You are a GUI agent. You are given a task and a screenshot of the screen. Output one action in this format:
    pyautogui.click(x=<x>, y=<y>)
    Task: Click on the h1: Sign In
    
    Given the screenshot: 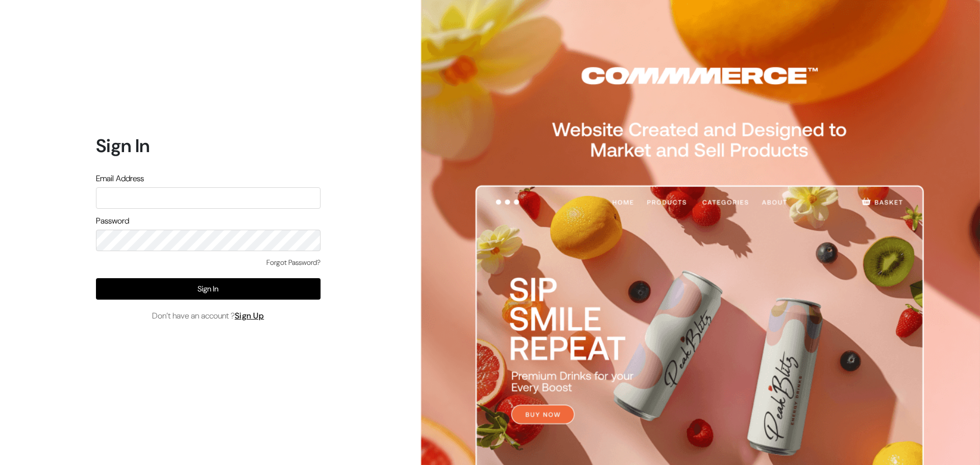 What is the action you would take?
    pyautogui.click(x=209, y=145)
    